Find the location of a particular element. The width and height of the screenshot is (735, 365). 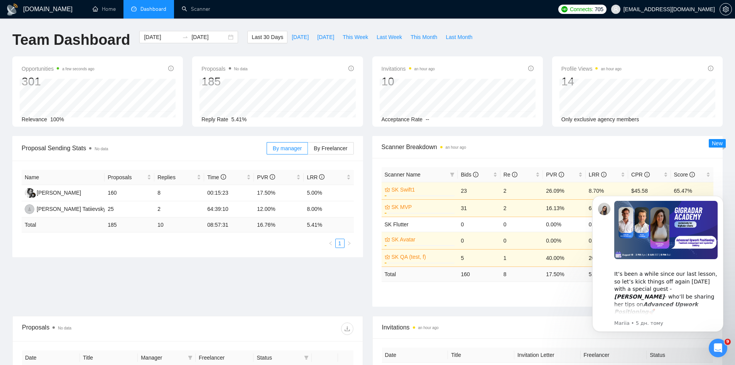

img: gigradar-bm.png is located at coordinates (33, 195).